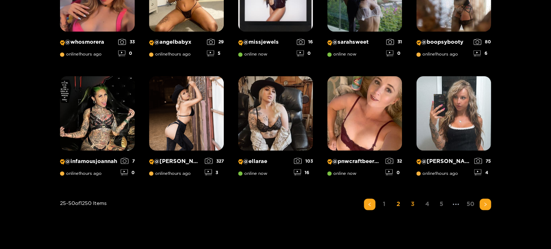 Image resolution: width=551 pixels, height=249 pixels. I want to click on img: Creator Profile Image: pnwcraftbeerbabe, so click(364, 113).